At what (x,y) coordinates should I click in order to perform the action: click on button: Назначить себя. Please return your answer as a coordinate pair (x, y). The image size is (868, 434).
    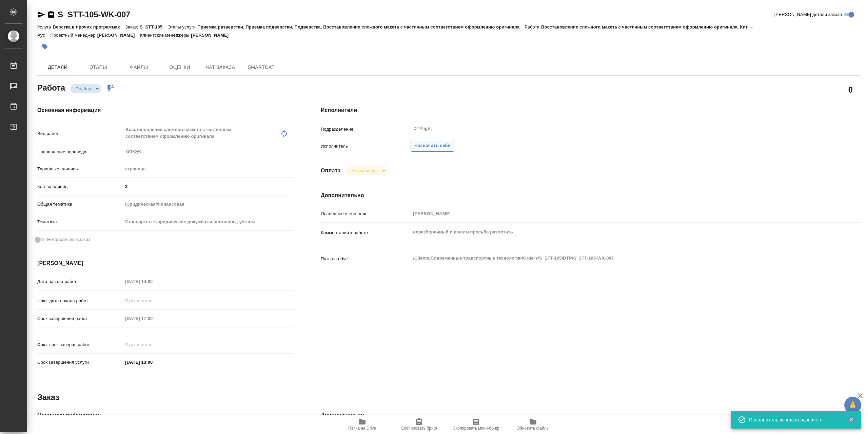
    Looking at the image, I should click on (432, 145).